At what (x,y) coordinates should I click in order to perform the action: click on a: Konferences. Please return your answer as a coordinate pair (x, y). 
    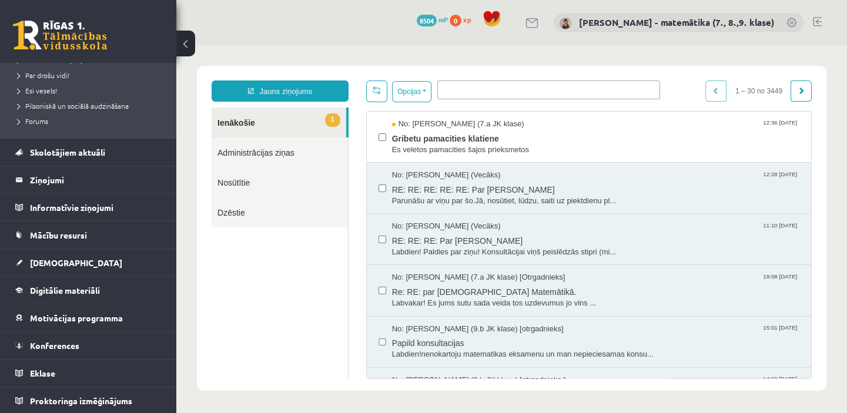
    Looking at the image, I should click on (88, 346).